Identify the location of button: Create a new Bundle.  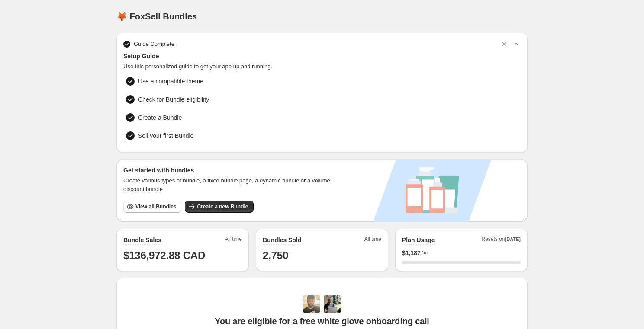
(219, 206).